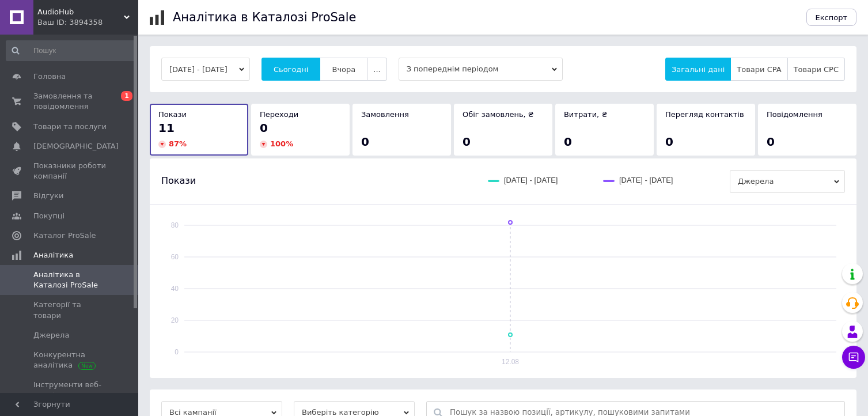 The width and height of the screenshot is (868, 416). I want to click on button: Загальні дані, so click(698, 69).